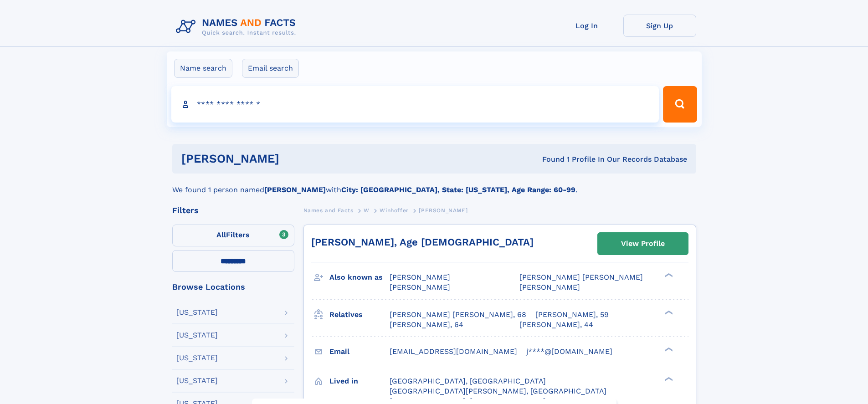  Describe the element at coordinates (366, 210) in the screenshot. I see `a: W` at that location.